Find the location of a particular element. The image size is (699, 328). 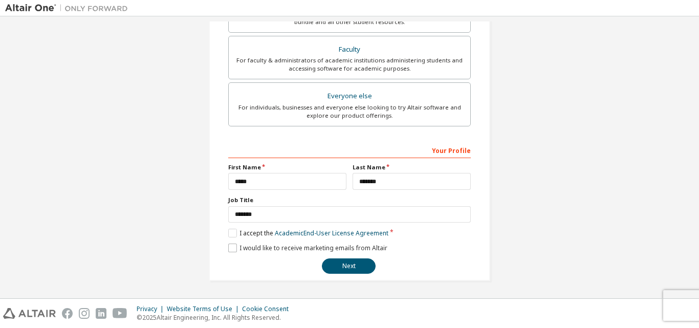

img: youtube.svg is located at coordinates (120, 313).